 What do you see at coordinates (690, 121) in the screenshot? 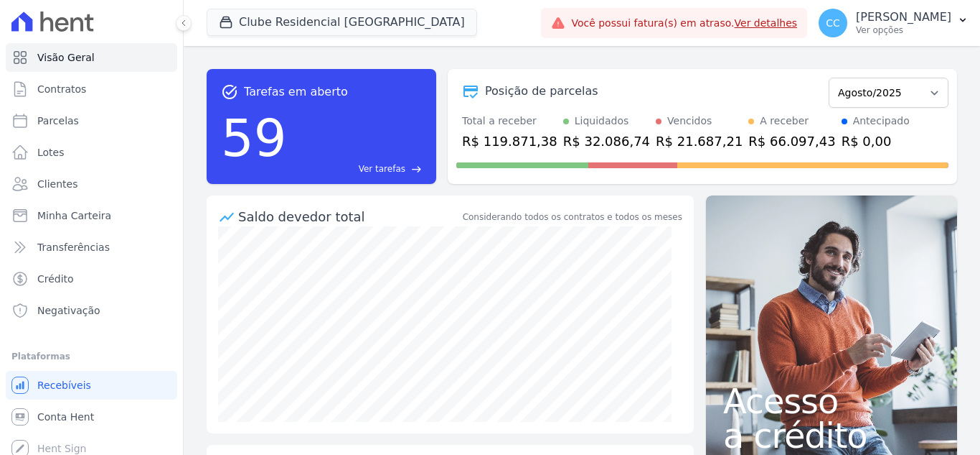
I see `div: Vencidos` at bounding box center [690, 121].